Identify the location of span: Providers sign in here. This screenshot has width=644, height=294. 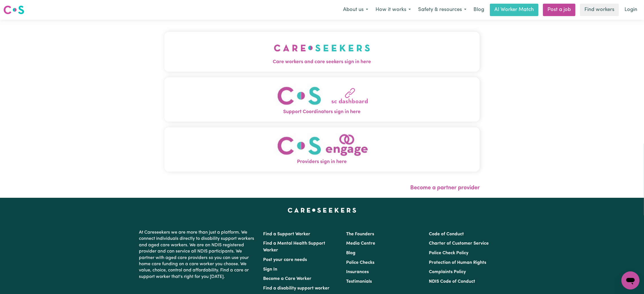
(322, 162).